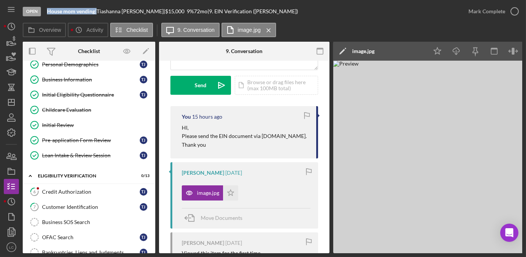 The image size is (526, 257). I want to click on button: Send, so click(201, 85).